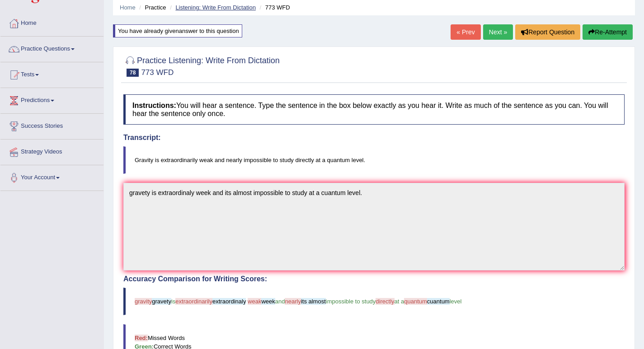  Describe the element at coordinates (229, 301) in the screenshot. I see `span: extraordinaly` at that location.